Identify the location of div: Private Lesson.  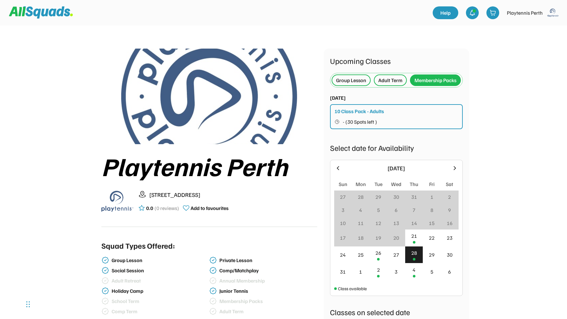
(268, 260).